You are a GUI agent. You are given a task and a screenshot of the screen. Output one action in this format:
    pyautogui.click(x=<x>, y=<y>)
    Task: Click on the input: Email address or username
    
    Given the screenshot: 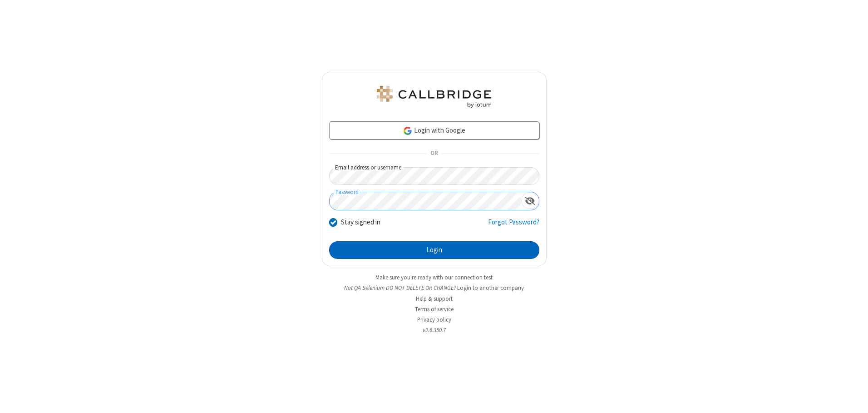 What is the action you would take?
    pyautogui.click(x=434, y=176)
    